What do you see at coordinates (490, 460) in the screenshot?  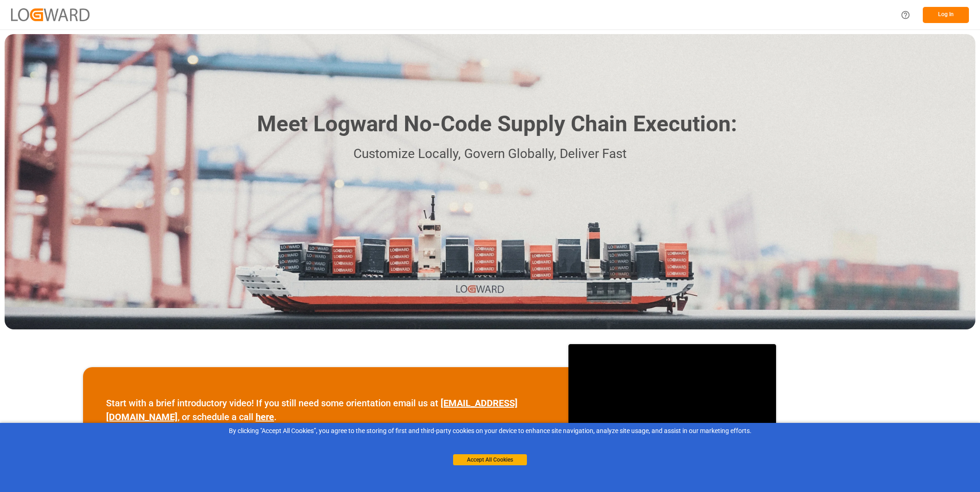 I see `button: Accept All Cookies` at bounding box center [490, 460].